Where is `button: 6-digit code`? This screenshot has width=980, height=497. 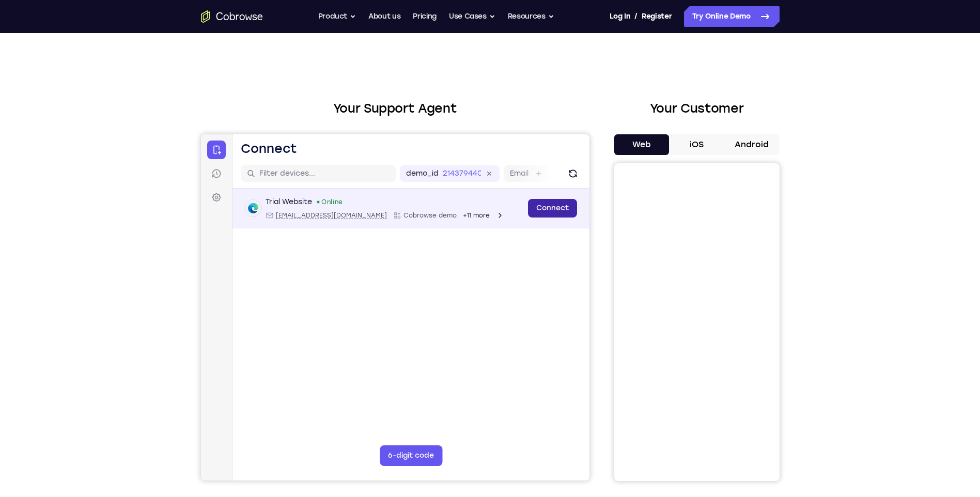 button: 6-digit code is located at coordinates (210, 321).